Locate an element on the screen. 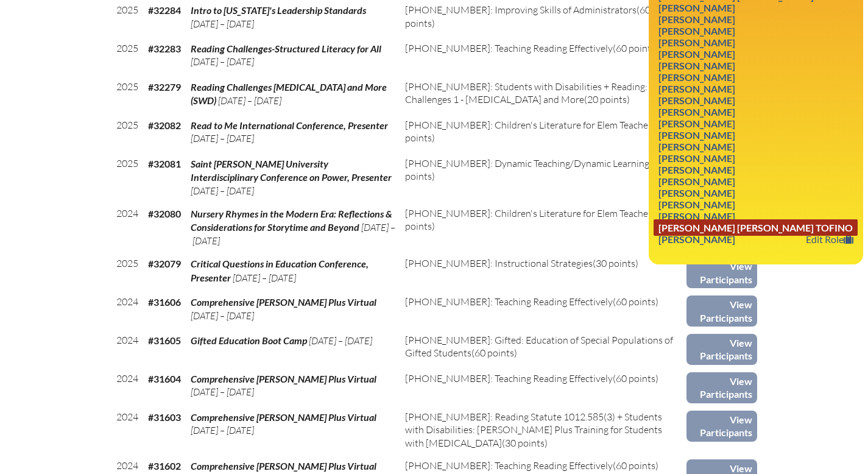 This screenshot has width=868, height=474. td: (20 points) is located at coordinates (543, 95).